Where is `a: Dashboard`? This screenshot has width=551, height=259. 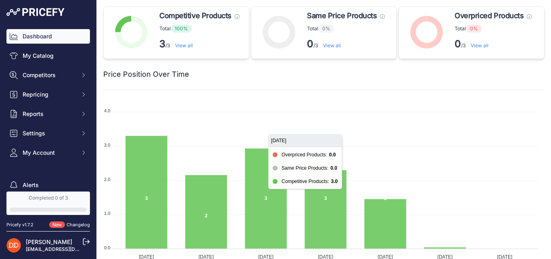
a: Dashboard is located at coordinates (48, 36).